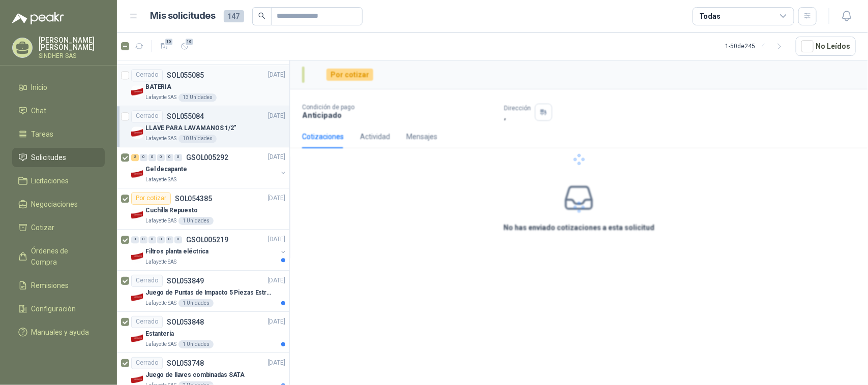 The width and height of the screenshot is (868, 385). Describe the element at coordinates (166, 169) in the screenshot. I see `p: Gel decapante` at that location.